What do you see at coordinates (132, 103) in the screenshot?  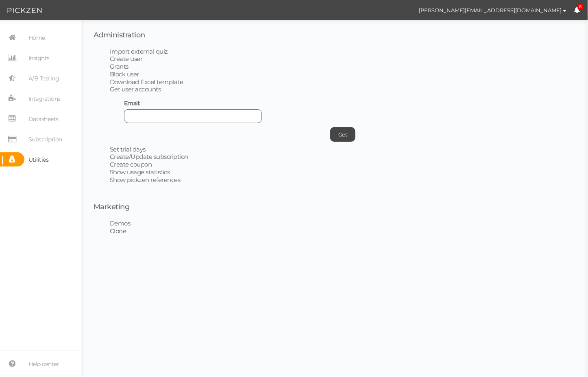 I see `label: Email:` at bounding box center [132, 103].